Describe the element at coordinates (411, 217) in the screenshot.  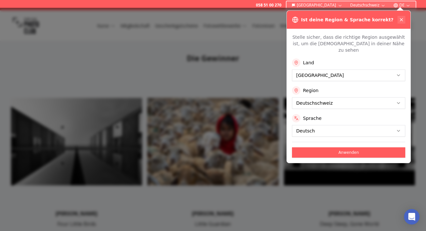
I see `div: Open Intercom Messenger` at that location.